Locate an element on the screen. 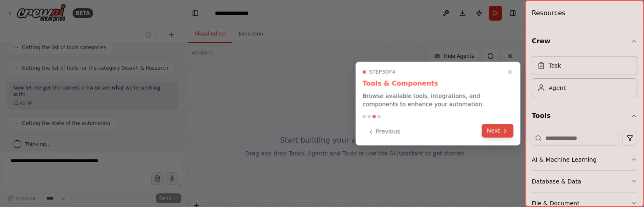  button: Previous is located at coordinates (384, 132).